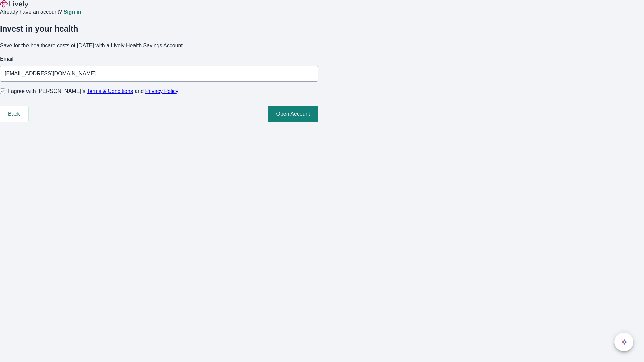 The height and width of the screenshot is (362, 644). I want to click on div: Sign in, so click(72, 12).